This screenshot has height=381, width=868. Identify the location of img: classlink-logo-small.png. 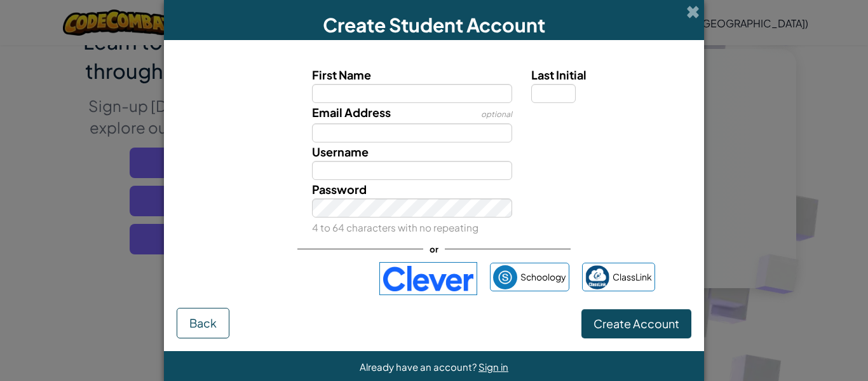
(597, 277).